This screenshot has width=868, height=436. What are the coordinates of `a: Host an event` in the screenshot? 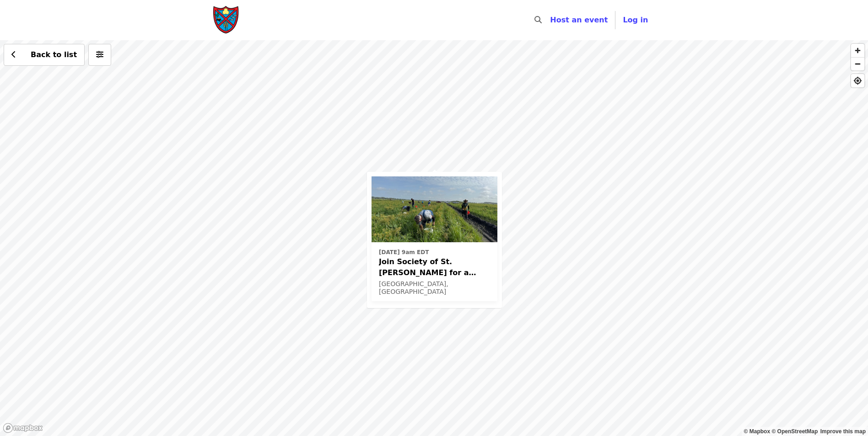 It's located at (579, 20).